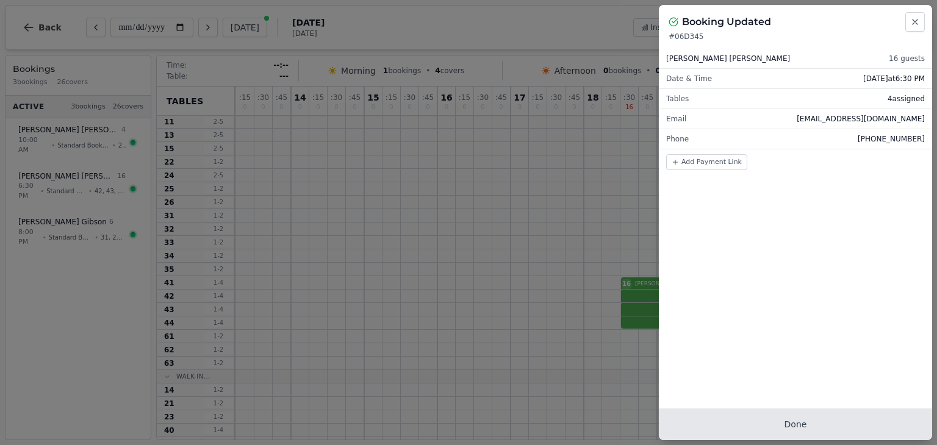 This screenshot has width=937, height=445. What do you see at coordinates (677, 99) in the screenshot?
I see `span: Tables` at bounding box center [677, 99].